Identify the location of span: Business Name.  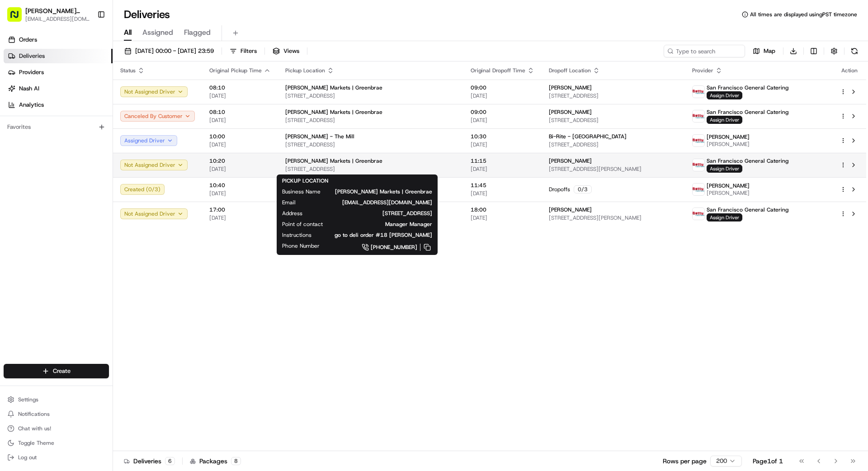
(301, 192).